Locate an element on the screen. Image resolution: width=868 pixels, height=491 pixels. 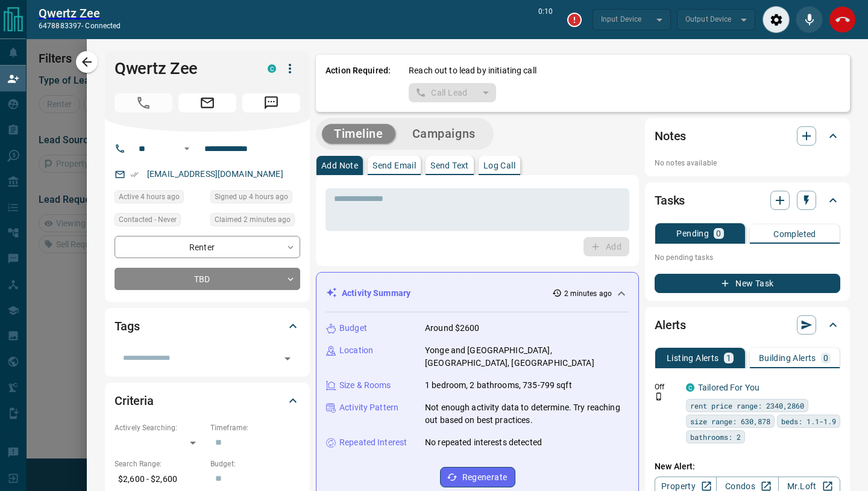
div: Activity Summary2 minutes ago is located at coordinates (477, 293).